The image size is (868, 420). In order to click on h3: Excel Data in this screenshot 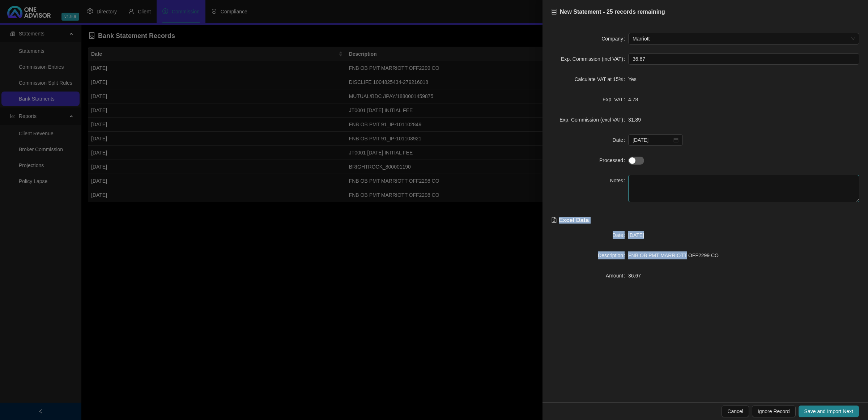, I will do `click(705, 217)`.